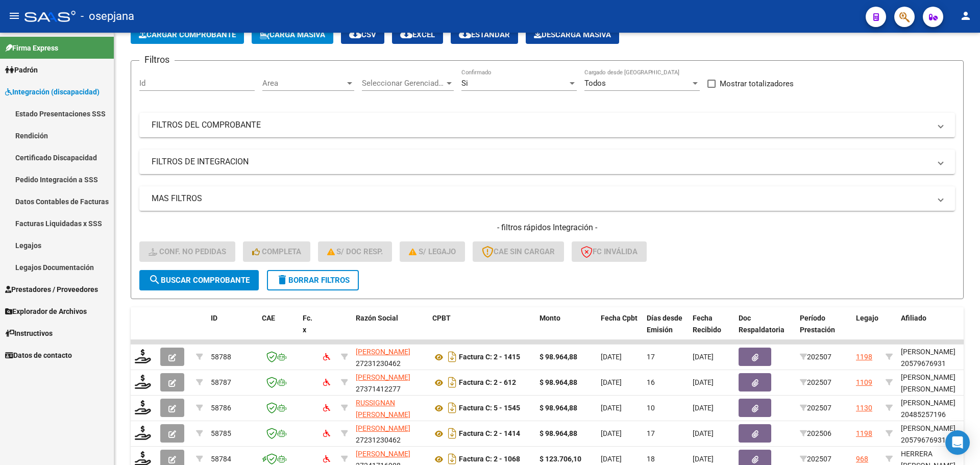 Image resolution: width=980 pixels, height=465 pixels. What do you see at coordinates (482, 330) in the screenshot?
I see `datatable-header-cell: CPBT` at bounding box center [482, 330].